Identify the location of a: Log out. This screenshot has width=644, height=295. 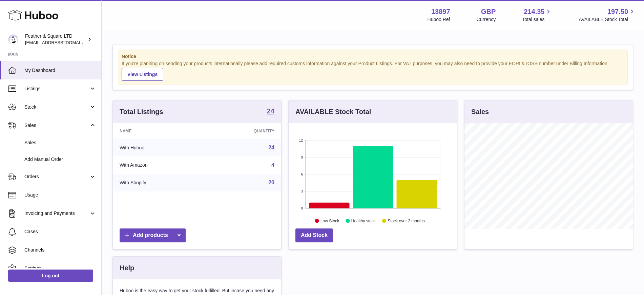
(50, 275).